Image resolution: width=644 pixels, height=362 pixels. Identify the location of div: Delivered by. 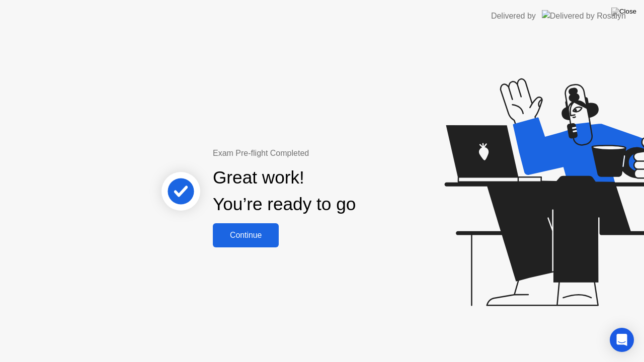
(513, 16).